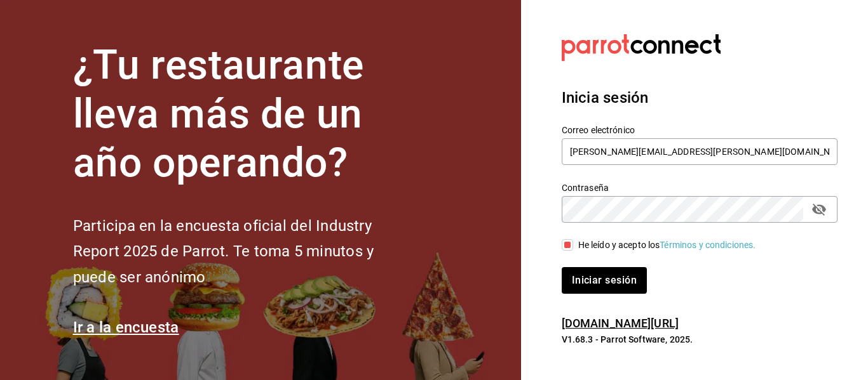 Image resolution: width=868 pixels, height=380 pixels. What do you see at coordinates (245, 114) in the screenshot?
I see `h1: ¿Tu restaurante lleva más de un año operando?` at bounding box center [245, 114].